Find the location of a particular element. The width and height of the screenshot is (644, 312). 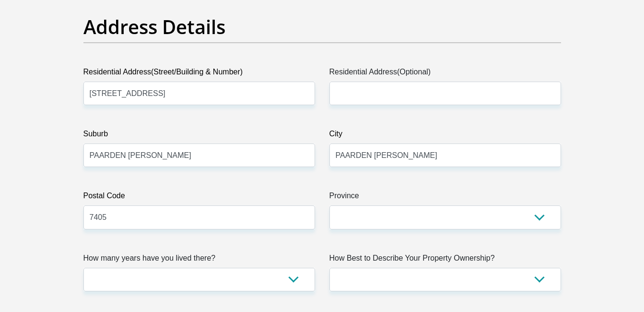

input: Address line 2 (Optional) is located at coordinates (445, 93).